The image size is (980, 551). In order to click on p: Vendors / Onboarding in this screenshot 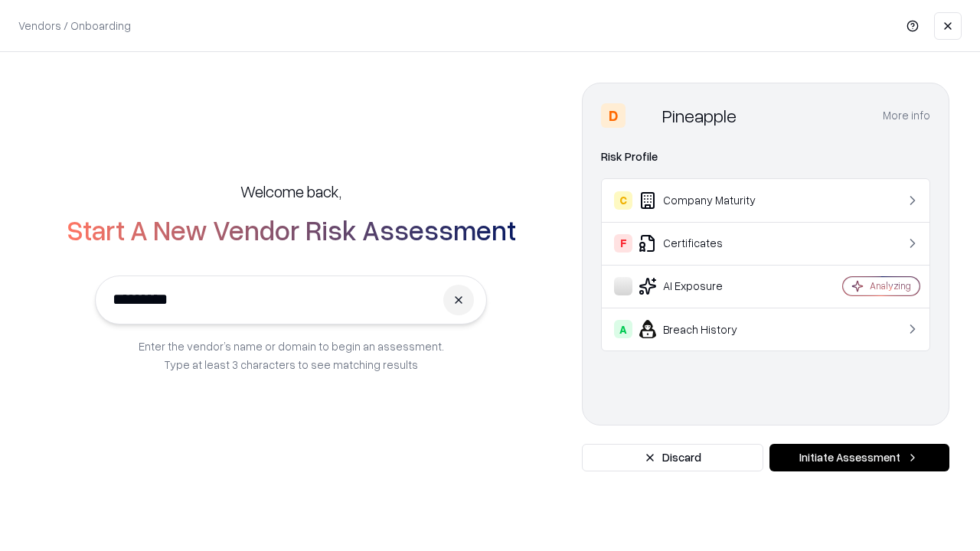, I will do `click(74, 25)`.